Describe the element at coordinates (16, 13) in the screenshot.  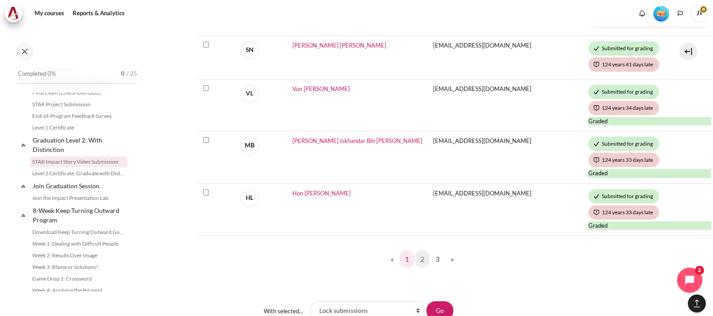
I see `a: Architeck Architeck` at that location.